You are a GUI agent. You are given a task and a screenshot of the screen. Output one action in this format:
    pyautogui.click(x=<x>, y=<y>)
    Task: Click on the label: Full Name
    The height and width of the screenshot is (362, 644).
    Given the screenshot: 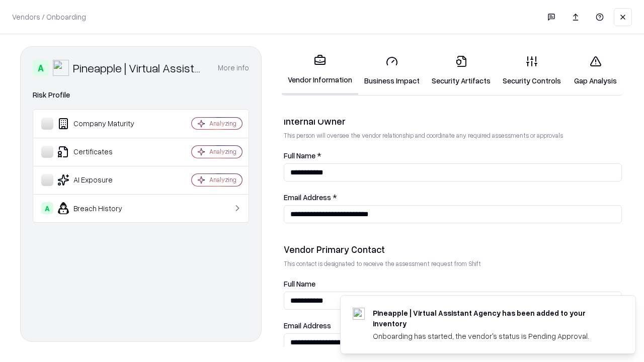 What is the action you would take?
    pyautogui.click(x=452, y=284)
    